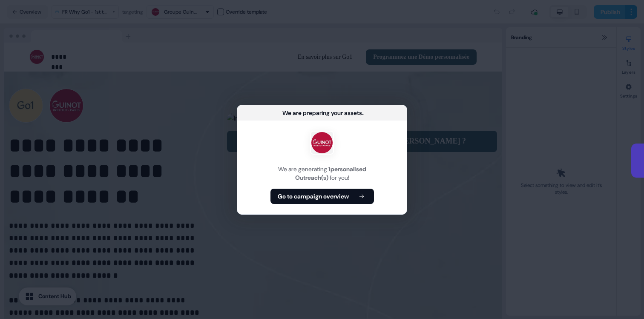 The image size is (644, 319). Describe the element at coordinates (330, 173) in the screenshot. I see `b: 1 personalised Outreach(s)` at that location.